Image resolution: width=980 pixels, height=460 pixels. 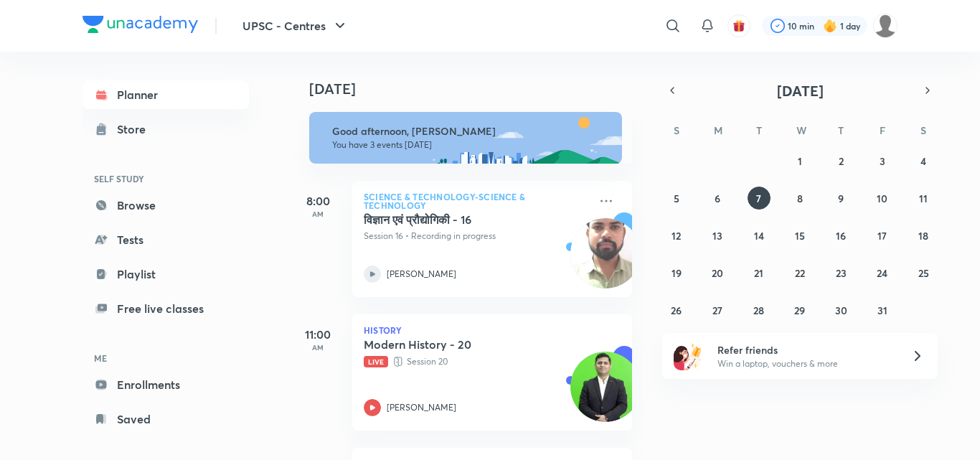 What do you see at coordinates (800, 161) in the screenshot?
I see `abbr: October 1, 2025` at bounding box center [800, 161].